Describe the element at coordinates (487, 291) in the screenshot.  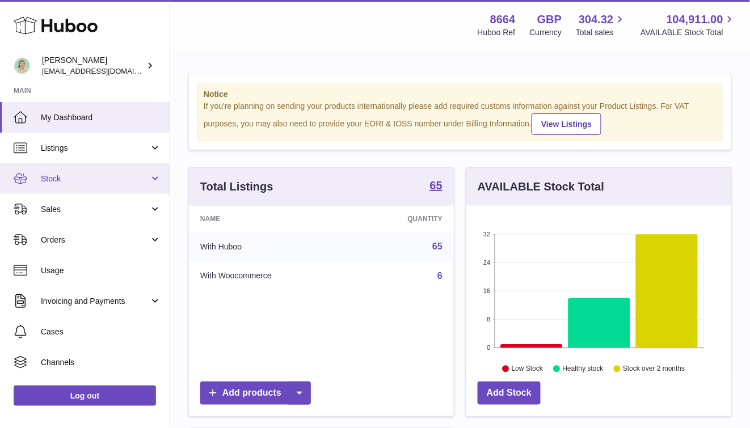
I see `text: 16` at that location.